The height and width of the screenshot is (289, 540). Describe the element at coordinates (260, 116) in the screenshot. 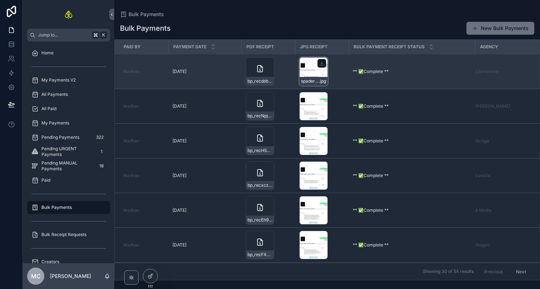

I see `span: bp_recNpjruPrd8Qr5zh` at that location.